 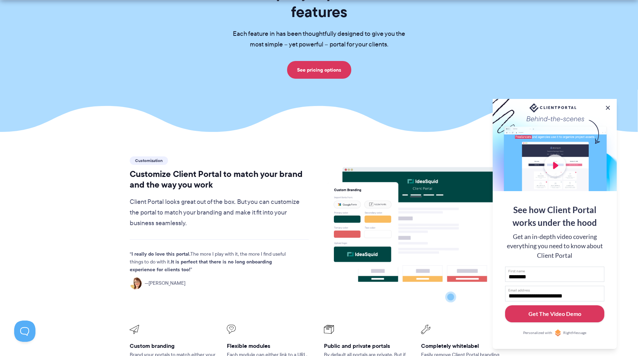 What do you see at coordinates (219, 213) in the screenshot?
I see `p: Client Portal looks great out of the box. But you can customize the portal to match your branding...` at bounding box center [219, 213].